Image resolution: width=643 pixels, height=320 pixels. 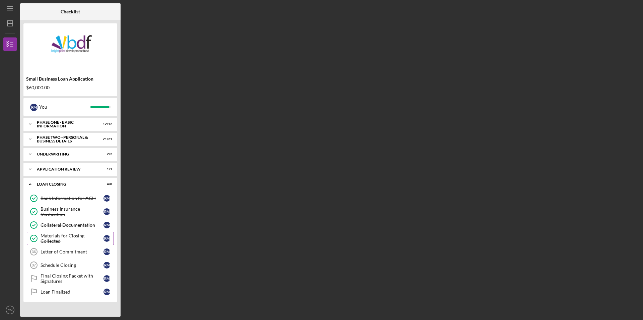 What do you see at coordinates (106, 139) in the screenshot?
I see `div: 21 / 21` at bounding box center [106, 139].